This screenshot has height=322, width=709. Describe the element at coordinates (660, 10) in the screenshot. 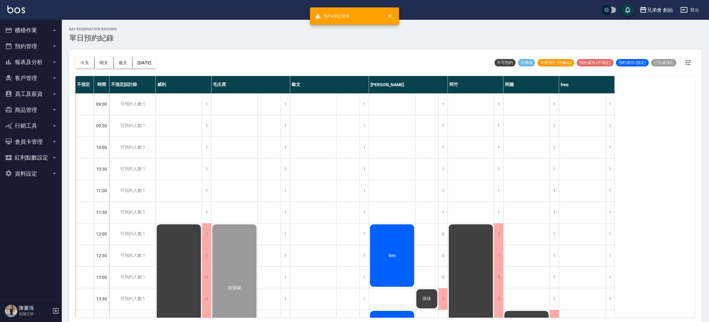

I see `div: 兄弟會 創始` at that location.